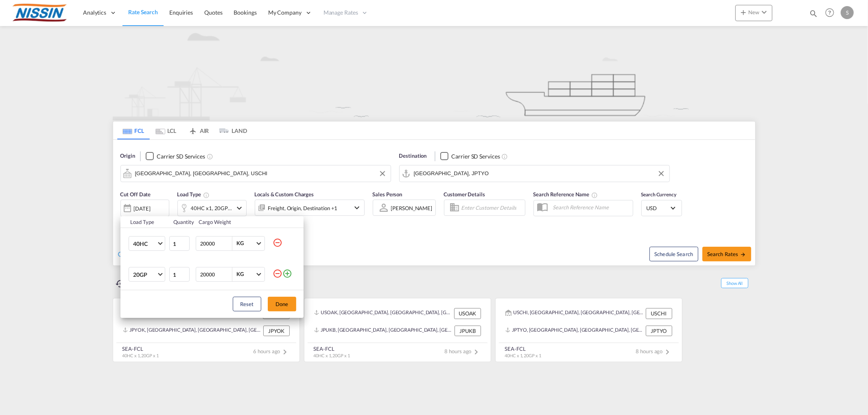  I want to click on th: Quantity, so click(181, 222).